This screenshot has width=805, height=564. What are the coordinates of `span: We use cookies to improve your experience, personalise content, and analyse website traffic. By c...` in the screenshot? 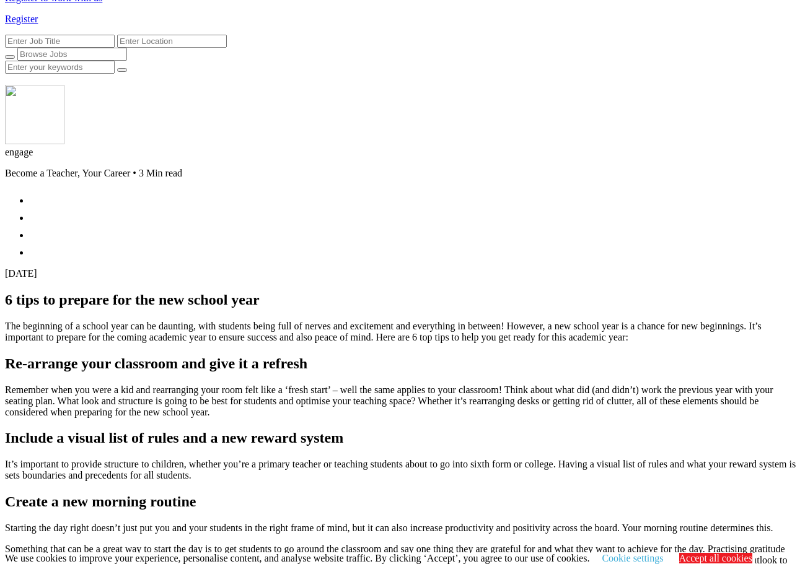 It's located at (380, 558).